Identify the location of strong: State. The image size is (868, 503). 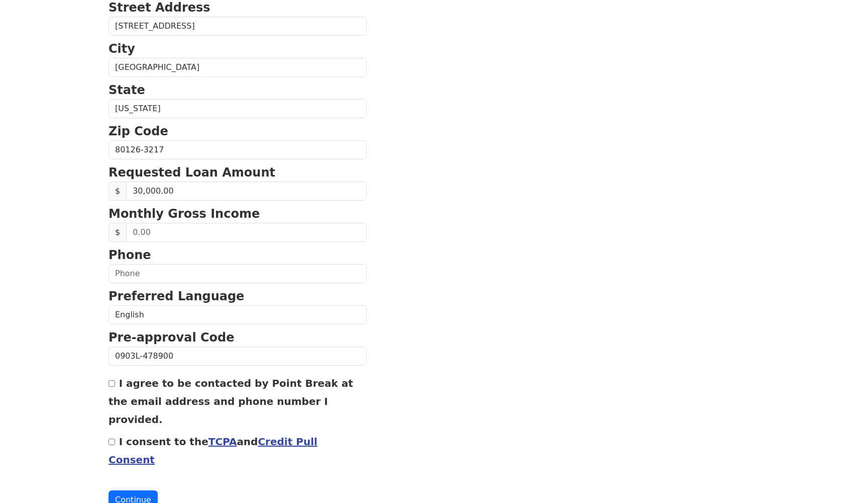
(126, 90).